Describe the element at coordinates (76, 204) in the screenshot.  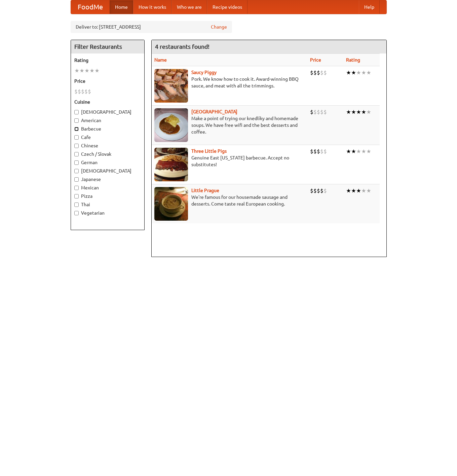
I see `input: Thai` at that location.